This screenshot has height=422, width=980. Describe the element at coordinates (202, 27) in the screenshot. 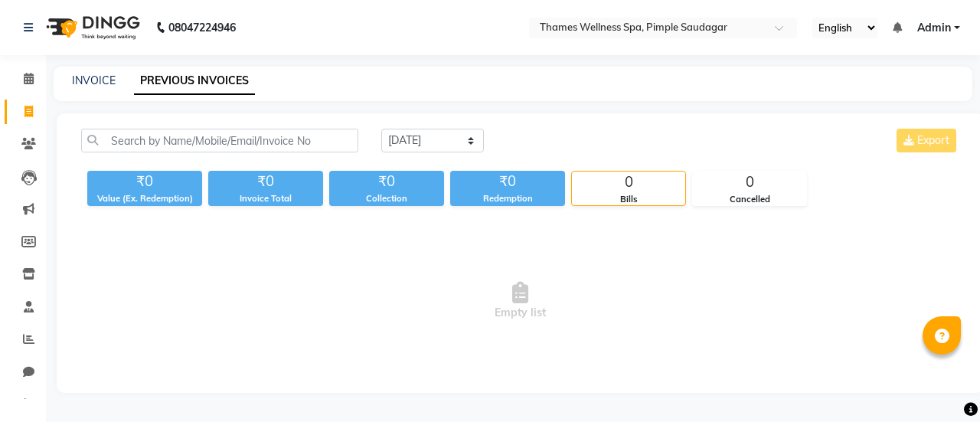

I see `b: 08047224946` at that location.